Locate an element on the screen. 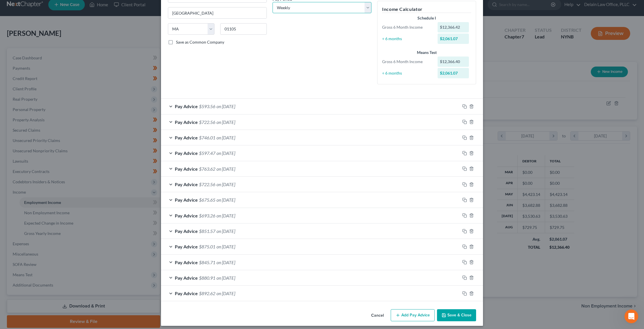  div: Close is located at coordinates (106, 8).